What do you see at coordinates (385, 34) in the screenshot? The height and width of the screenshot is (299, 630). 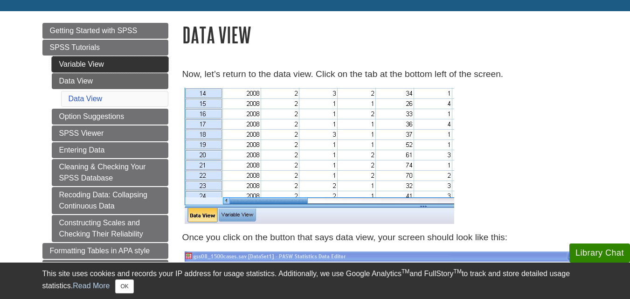 I see `h1: Data View` at bounding box center [385, 34].